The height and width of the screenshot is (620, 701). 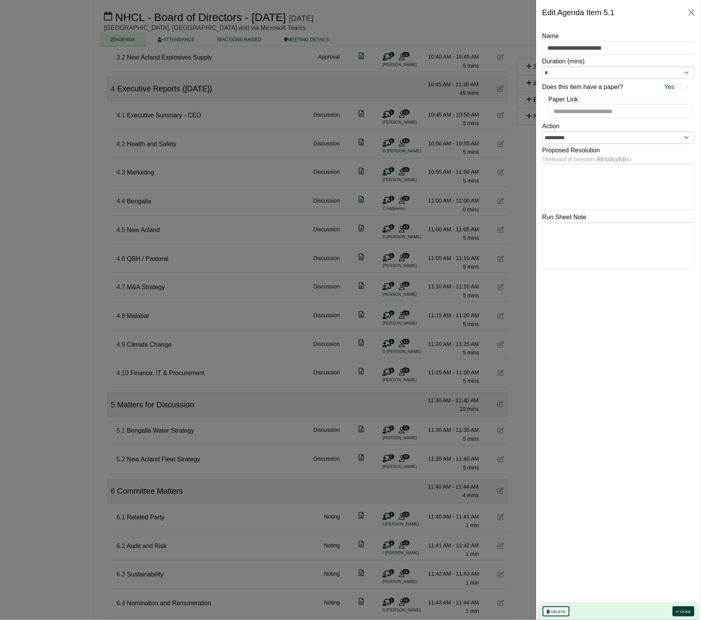 What do you see at coordinates (564, 217) in the screenshot?
I see `label: Run Sheet Note` at bounding box center [564, 217].